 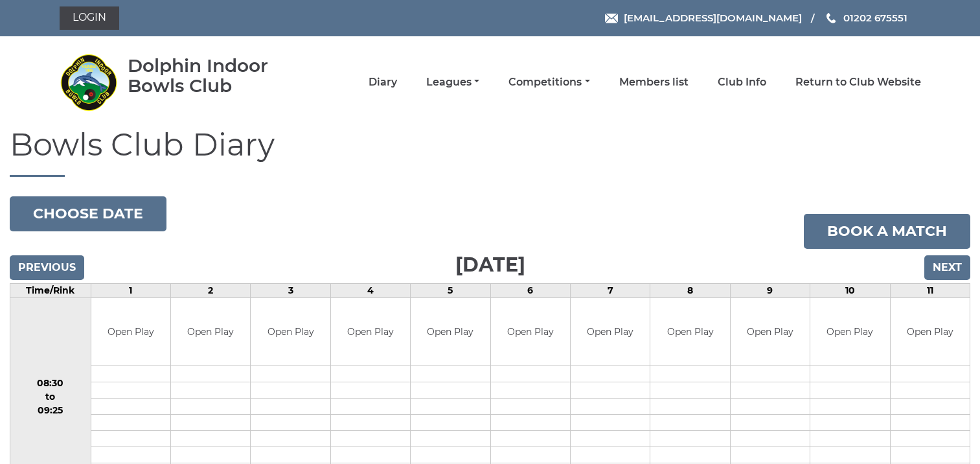 What do you see at coordinates (548, 82) in the screenshot?
I see `a: Competitions` at bounding box center [548, 82].